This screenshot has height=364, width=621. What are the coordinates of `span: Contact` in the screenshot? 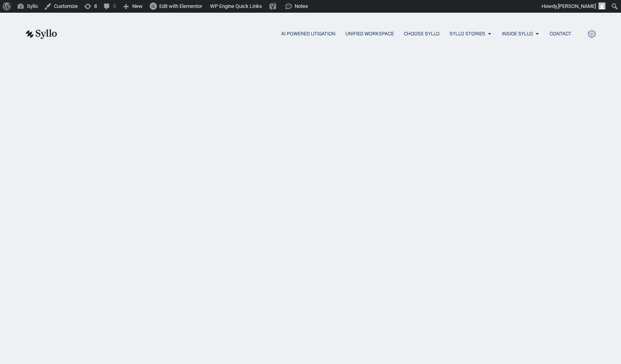 It's located at (560, 34).